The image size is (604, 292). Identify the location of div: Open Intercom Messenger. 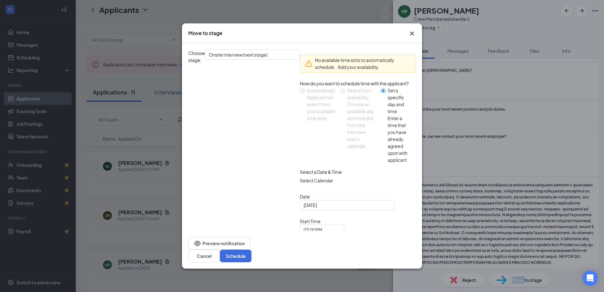
(591, 278).